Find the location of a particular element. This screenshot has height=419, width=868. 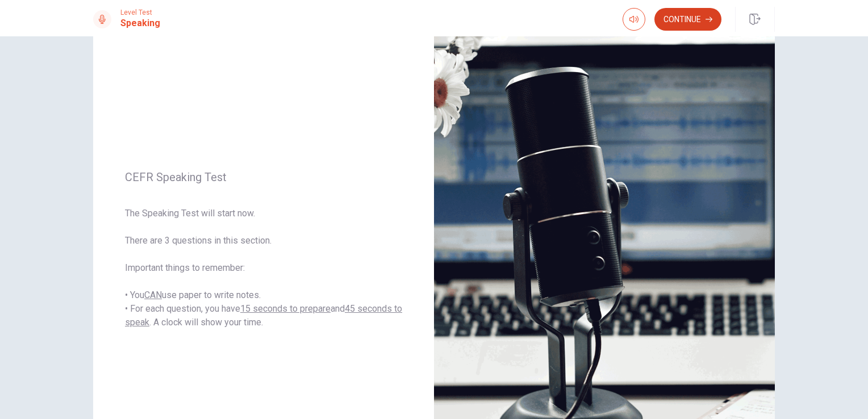

span: CEFR Speaking Test is located at coordinates (263, 177).